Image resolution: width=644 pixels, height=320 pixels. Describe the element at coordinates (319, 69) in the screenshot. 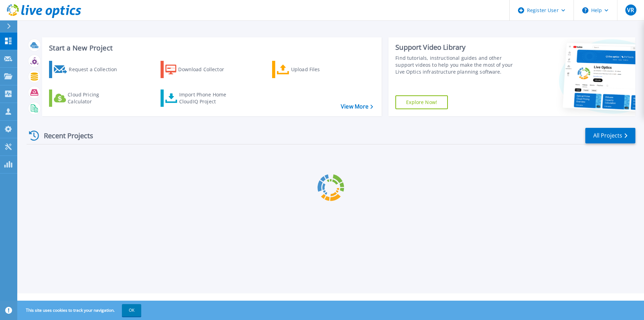

I see `div: Upload Files` at that location.